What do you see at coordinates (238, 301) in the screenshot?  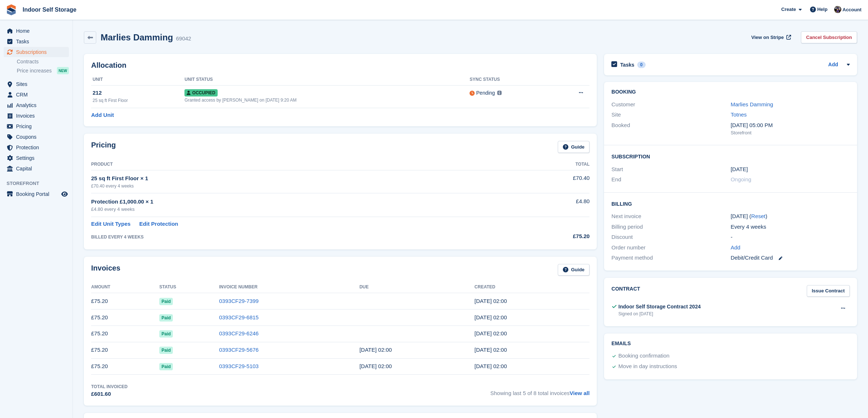 I see `a: 0393CF29-7399` at bounding box center [238, 301].